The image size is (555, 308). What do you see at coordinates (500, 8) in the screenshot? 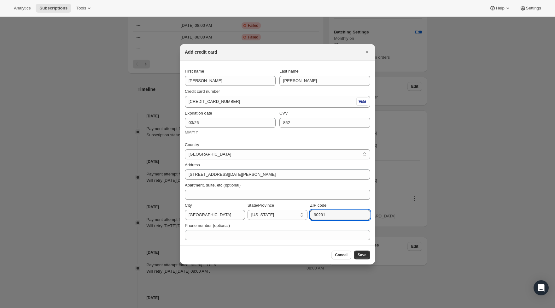
I see `button: Help` at bounding box center [500, 8].